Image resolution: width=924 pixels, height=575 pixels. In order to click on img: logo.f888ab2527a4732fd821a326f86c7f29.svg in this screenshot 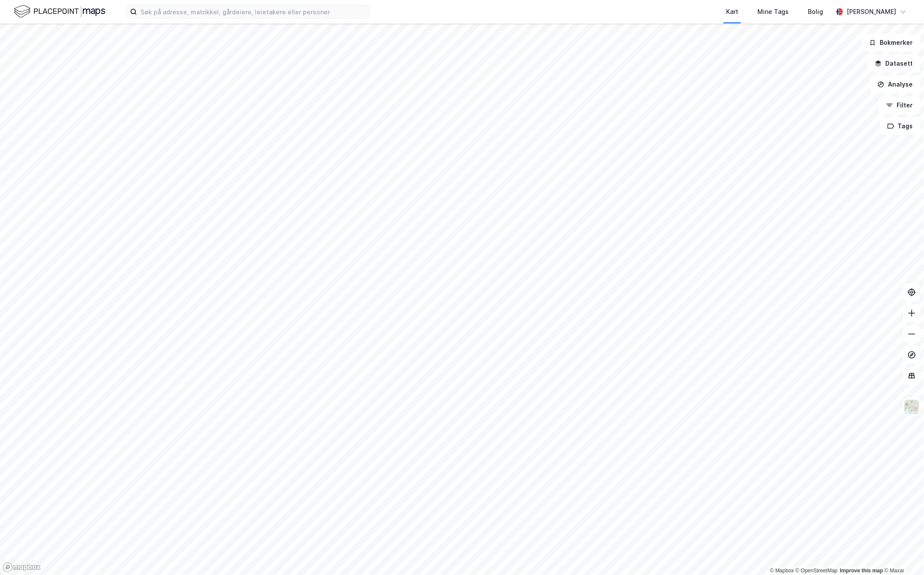, I will do `click(60, 11)`.